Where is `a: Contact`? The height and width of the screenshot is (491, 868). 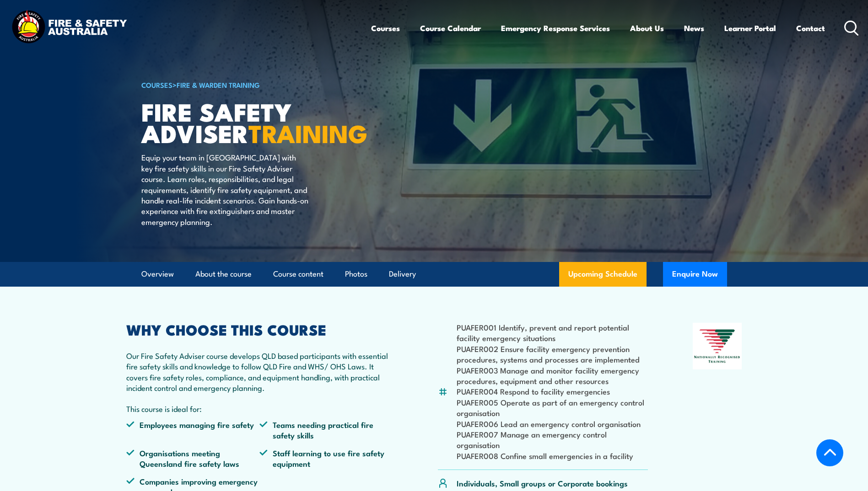
a: Contact is located at coordinates (810, 28).